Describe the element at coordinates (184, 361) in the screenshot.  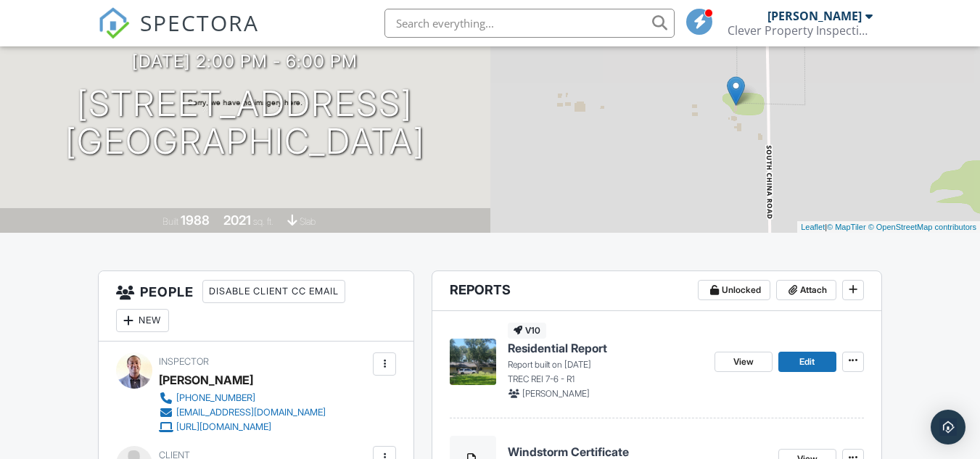
I see `span: Inspector` at that location.